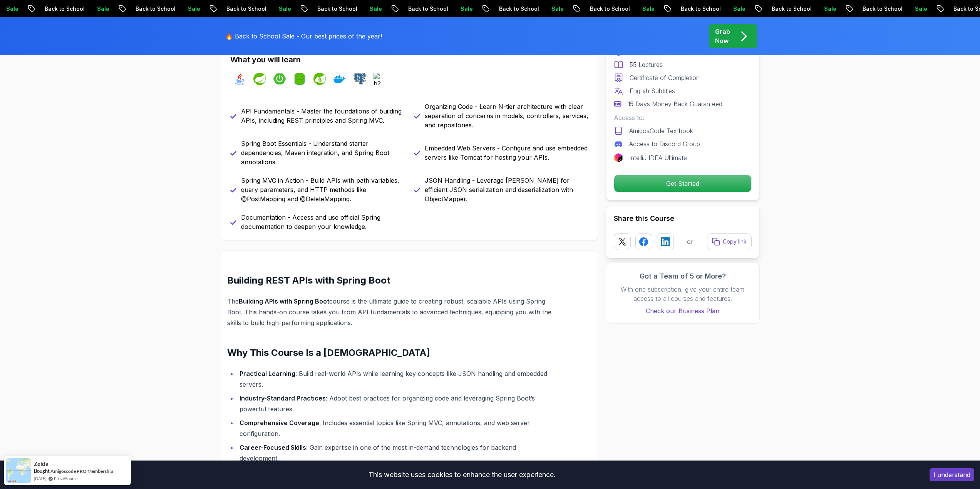 The image size is (980, 489). I want to click on li: : Gain expertise in one of the most in-demand technologies for backend development., so click(396, 453).